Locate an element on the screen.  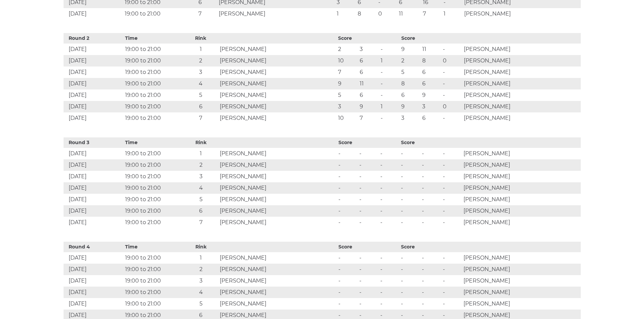
th: Round 4 is located at coordinates (93, 247).